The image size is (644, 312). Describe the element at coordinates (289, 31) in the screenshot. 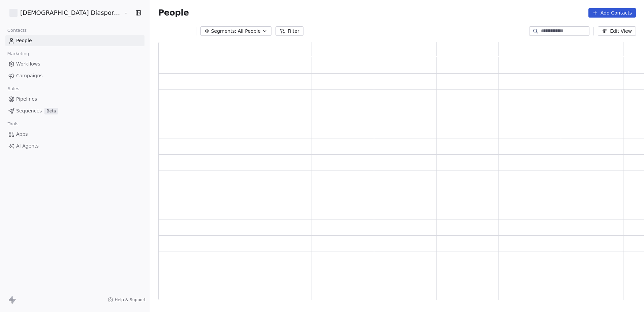

I see `button: Filter` at that location.